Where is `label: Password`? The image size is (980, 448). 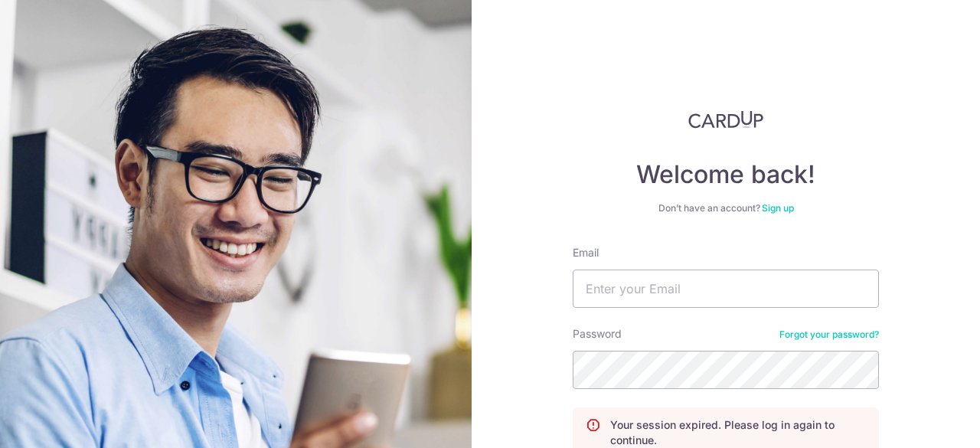
label: Password is located at coordinates (598, 334).